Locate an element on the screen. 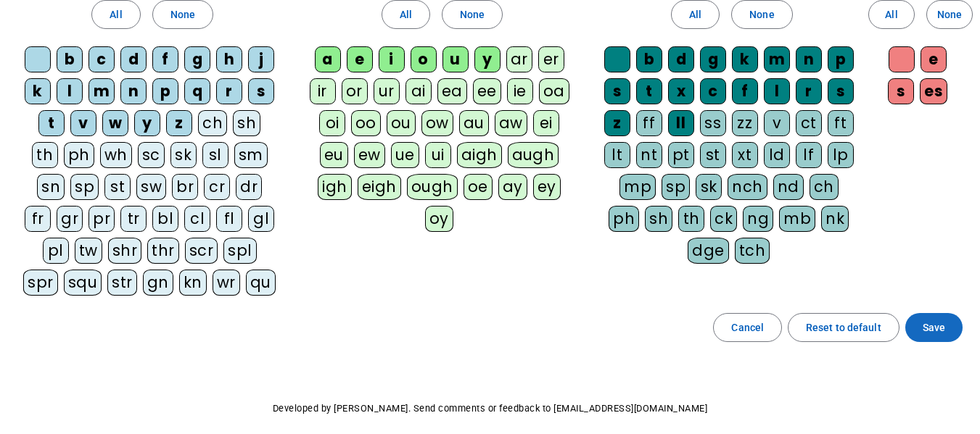 The width and height of the screenshot is (980, 434). div: a is located at coordinates (328, 59).